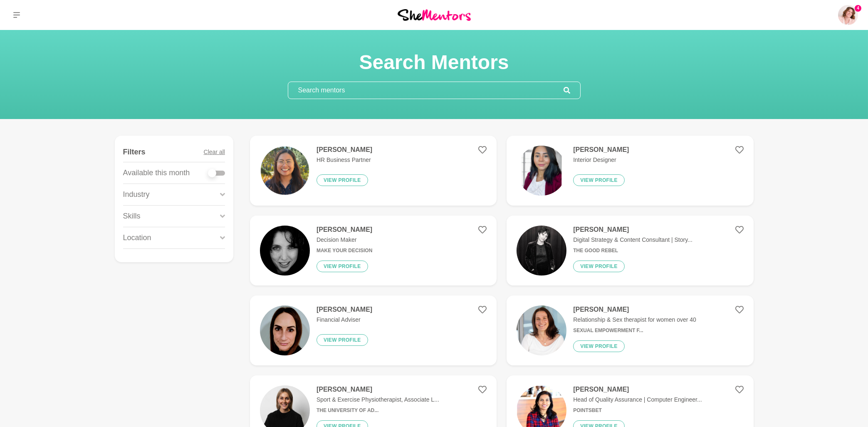  I want to click on p: Financial Adviser, so click(344, 319).